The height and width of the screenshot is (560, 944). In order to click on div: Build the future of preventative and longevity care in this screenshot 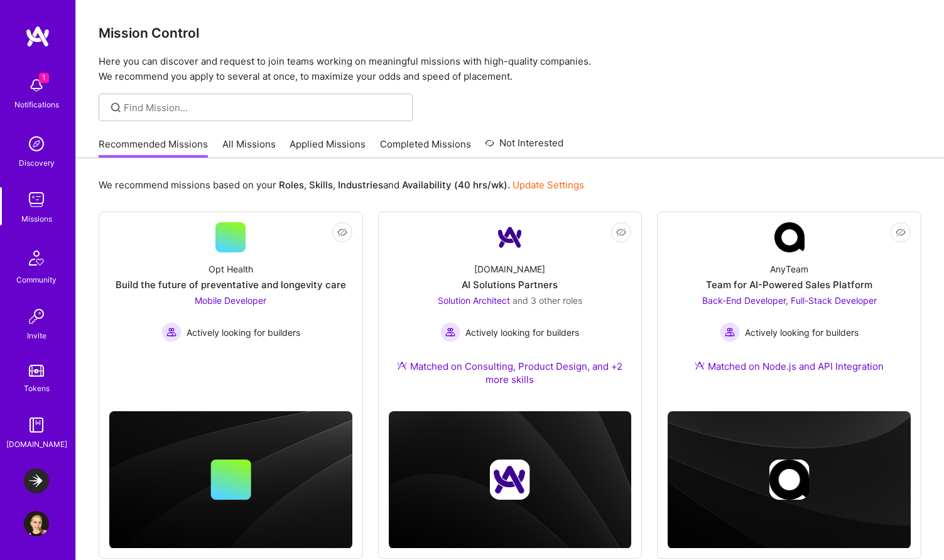, I will do `click(230, 285)`.